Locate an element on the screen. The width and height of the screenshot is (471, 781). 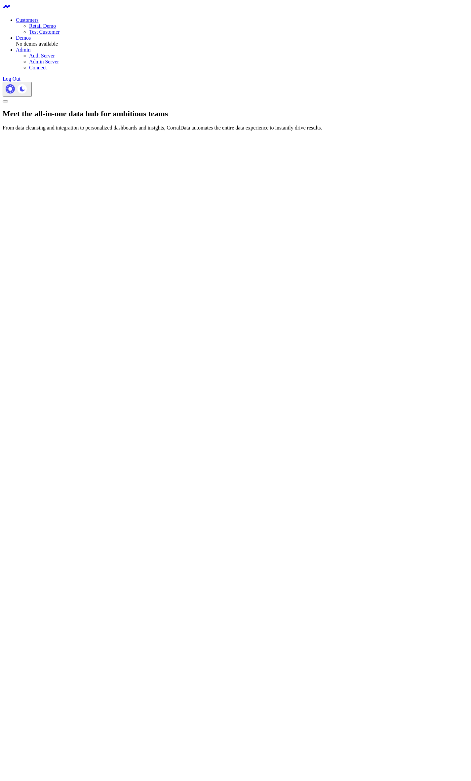
a: Demos is located at coordinates (23, 38).